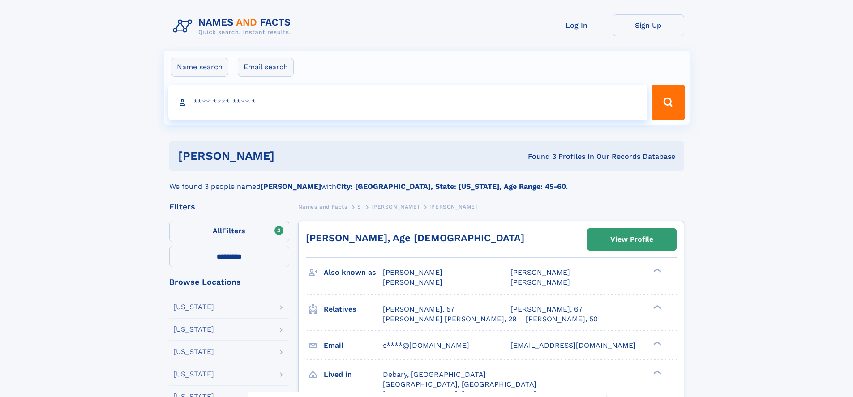 The height and width of the screenshot is (397, 853). What do you see at coordinates (577, 25) in the screenshot?
I see `a: Log In` at bounding box center [577, 25].